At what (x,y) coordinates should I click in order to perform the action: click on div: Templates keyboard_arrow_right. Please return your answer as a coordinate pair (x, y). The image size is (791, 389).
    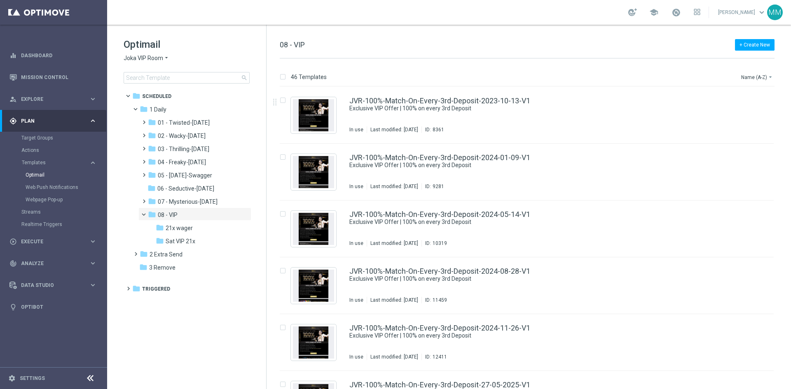
    Looking at the image, I should click on (59, 163).